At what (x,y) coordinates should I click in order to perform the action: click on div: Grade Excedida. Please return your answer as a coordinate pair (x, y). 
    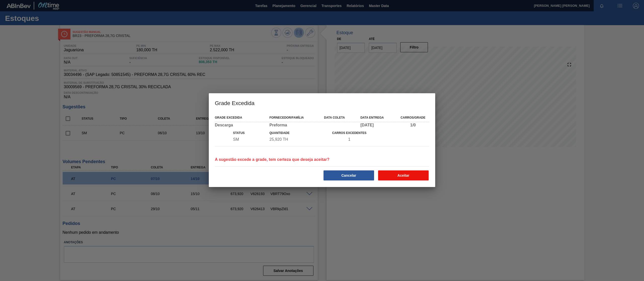
    Looking at the image, I should click on (240, 117).